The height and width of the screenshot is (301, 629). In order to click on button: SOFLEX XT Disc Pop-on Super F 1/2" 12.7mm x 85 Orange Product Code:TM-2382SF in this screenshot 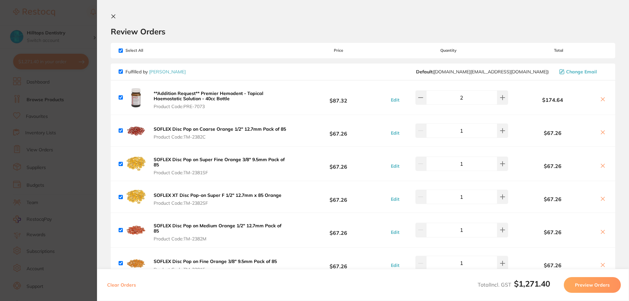, I will do `click(217, 199)`.